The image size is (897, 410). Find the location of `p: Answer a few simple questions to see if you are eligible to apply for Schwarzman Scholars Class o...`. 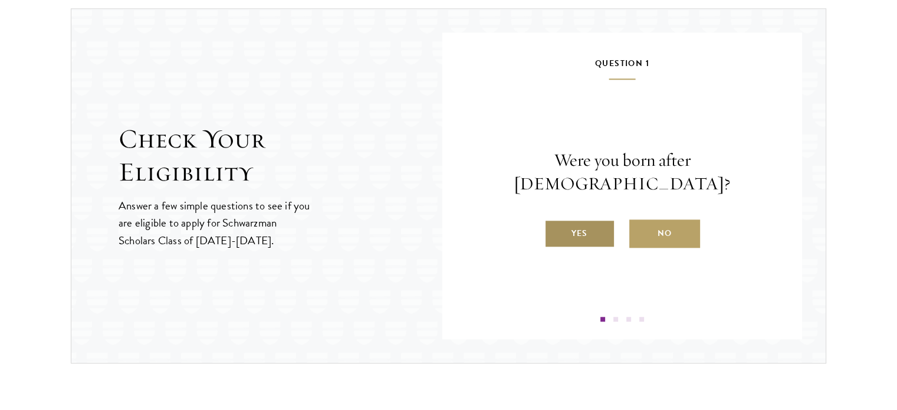

p: Answer a few simple questions to see if you are eligible to apply for Schwarzman Scholars Class o... is located at coordinates (215, 222).